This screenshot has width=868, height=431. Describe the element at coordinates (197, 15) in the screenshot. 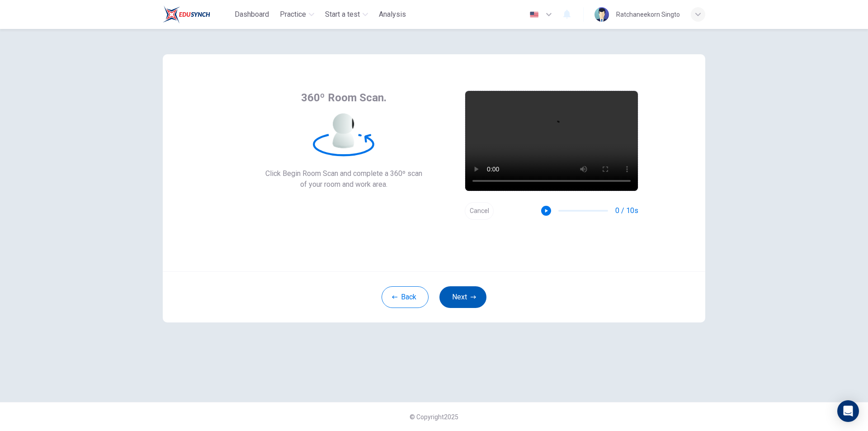

I see `a: Train Test logo` at that location.